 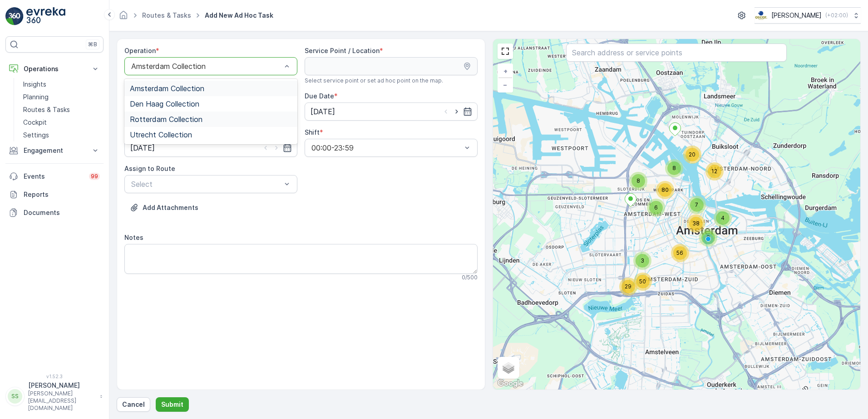 I want to click on span: 3, so click(x=642, y=261).